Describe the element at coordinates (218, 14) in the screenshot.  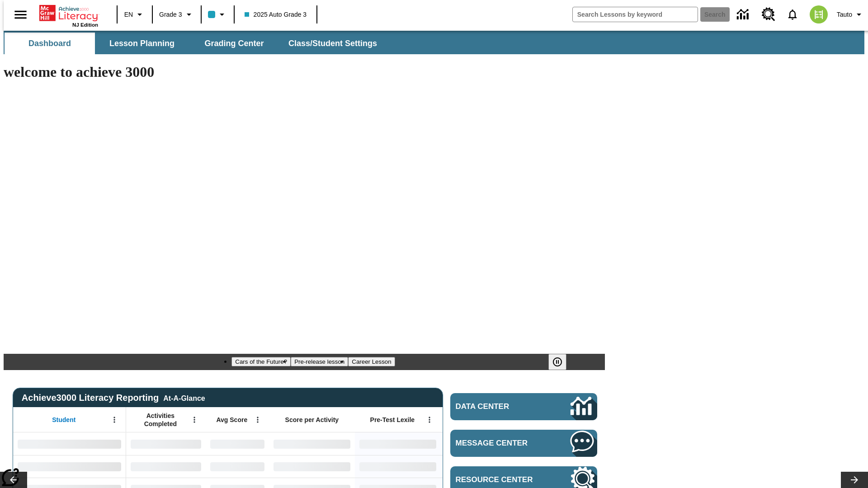
I see `button: Class color is light blue. Change class color` at that location.